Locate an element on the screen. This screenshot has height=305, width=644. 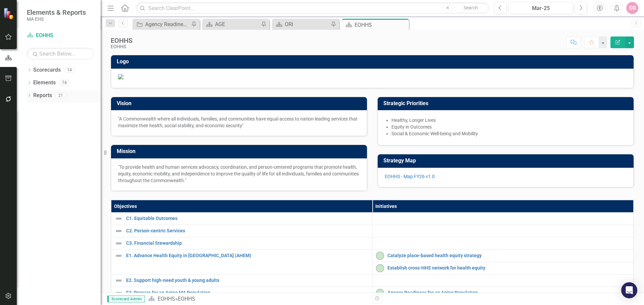
a: AGE is located at coordinates (232, 24).